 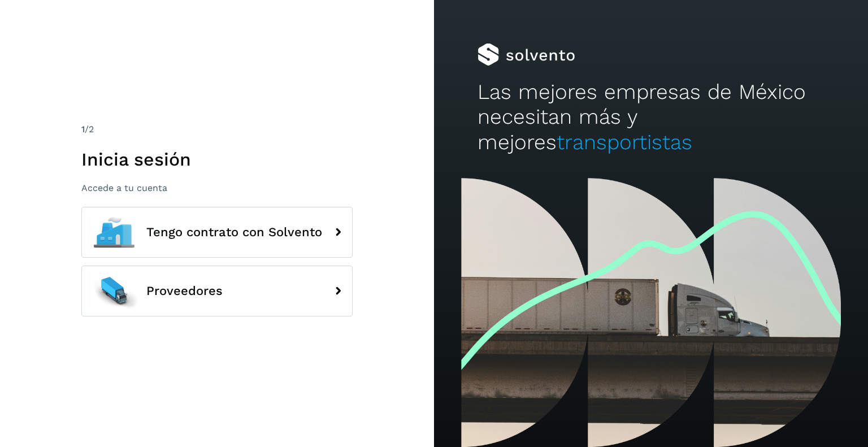 What do you see at coordinates (217, 188) in the screenshot?
I see `p: Accede a tu cuenta` at bounding box center [217, 188].